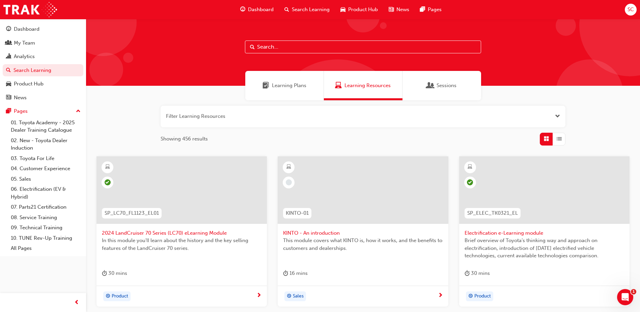 The width and height of the screenshot is (640, 312). I want to click on span: Showing 456 results, so click(184, 139).